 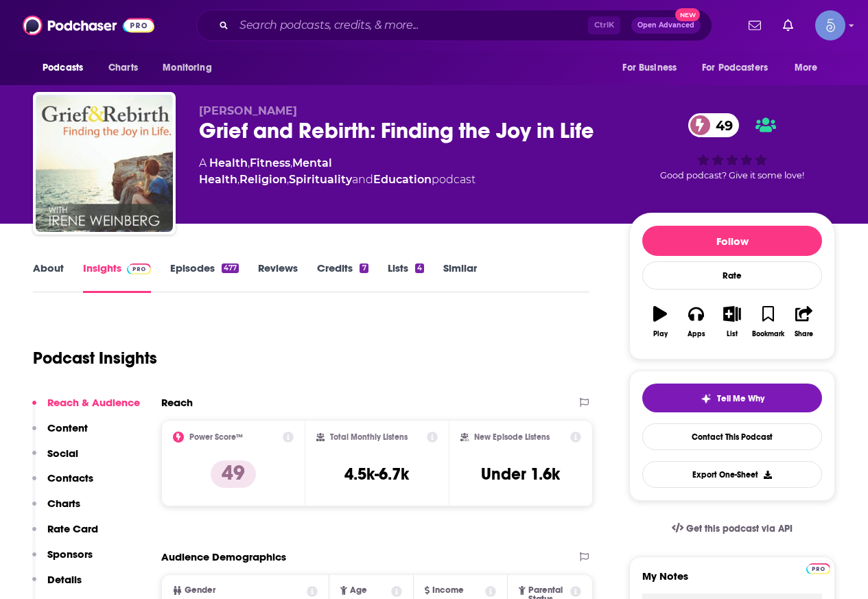 I want to click on span: Monitoring, so click(x=186, y=68).